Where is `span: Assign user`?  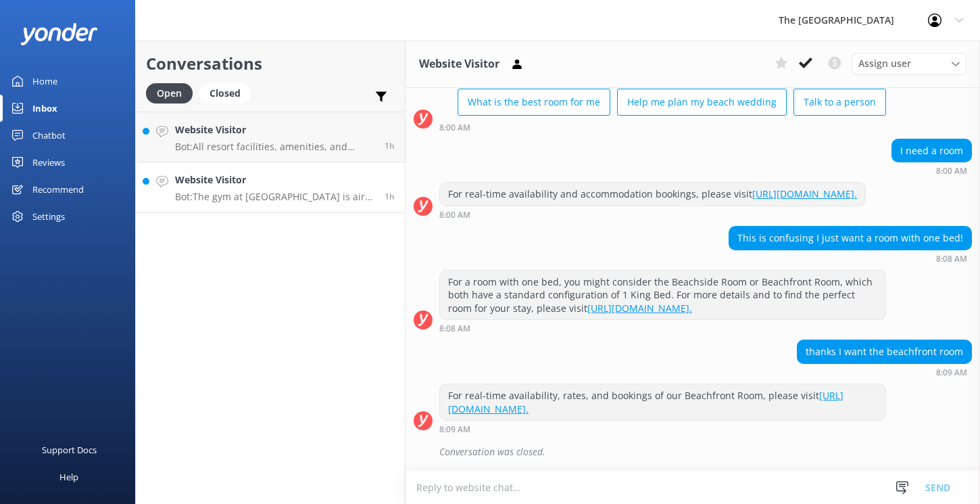
span: Assign user is located at coordinates (885, 64).